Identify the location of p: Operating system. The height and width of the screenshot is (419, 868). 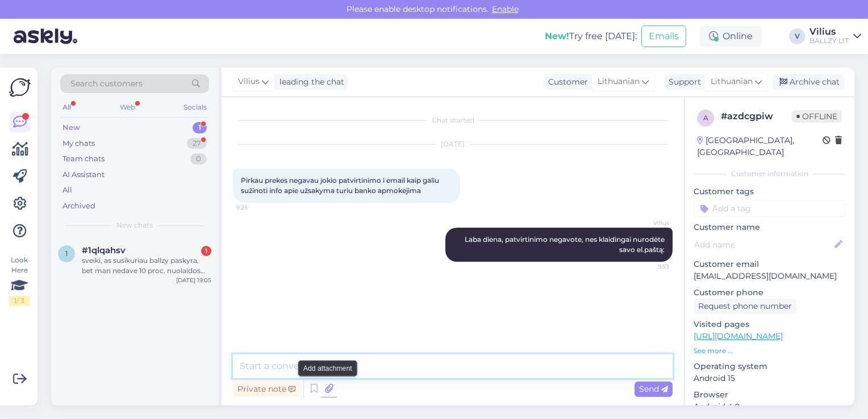
(769, 367).